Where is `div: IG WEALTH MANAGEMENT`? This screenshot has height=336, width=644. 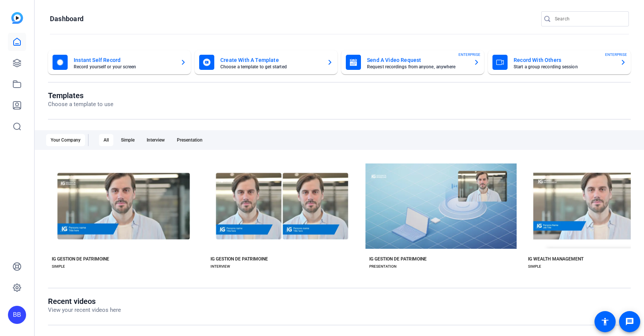 div: IG WEALTH MANAGEMENT is located at coordinates (556, 259).